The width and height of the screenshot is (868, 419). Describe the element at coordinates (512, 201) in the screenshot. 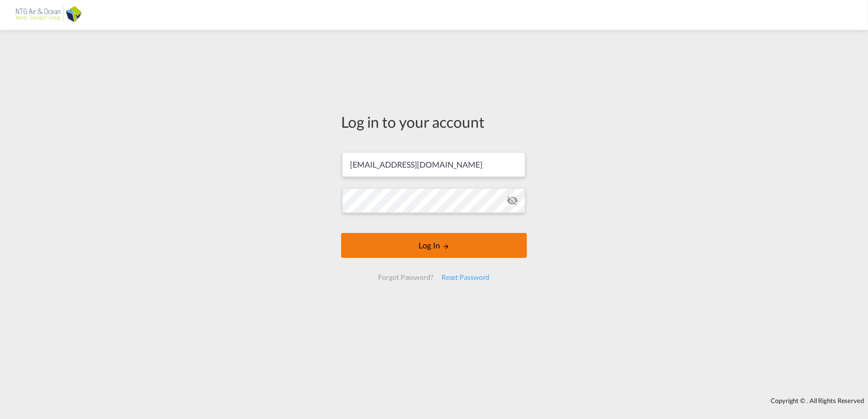

I see `md-icon: icon-eye-off` at that location.